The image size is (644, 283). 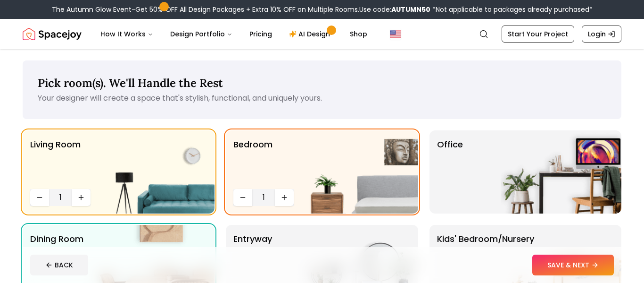 I want to click on img: Spacejoy Logo, so click(x=52, y=34).